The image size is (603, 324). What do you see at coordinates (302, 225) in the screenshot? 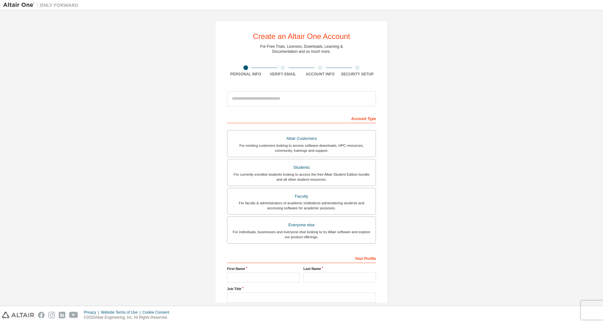
I see `div: Everyone else` at bounding box center [302, 225].